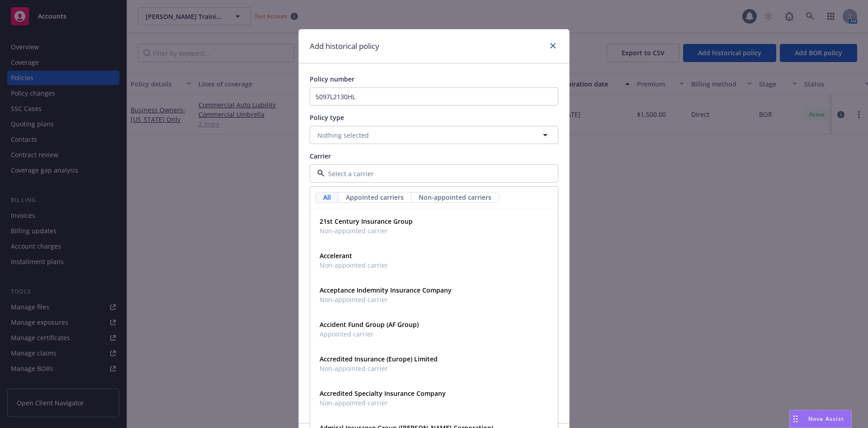  What do you see at coordinates (332, 79) in the screenshot?
I see `span: Policy number` at bounding box center [332, 79].